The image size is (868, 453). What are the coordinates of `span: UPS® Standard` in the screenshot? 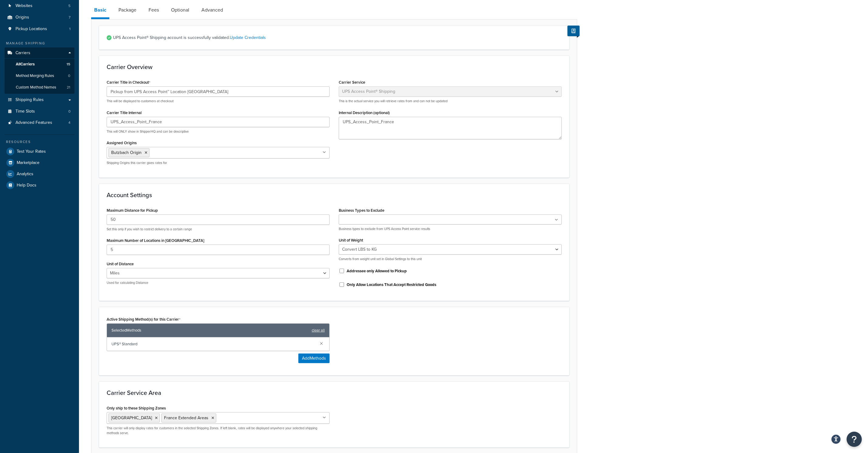 It's located at (213, 344).